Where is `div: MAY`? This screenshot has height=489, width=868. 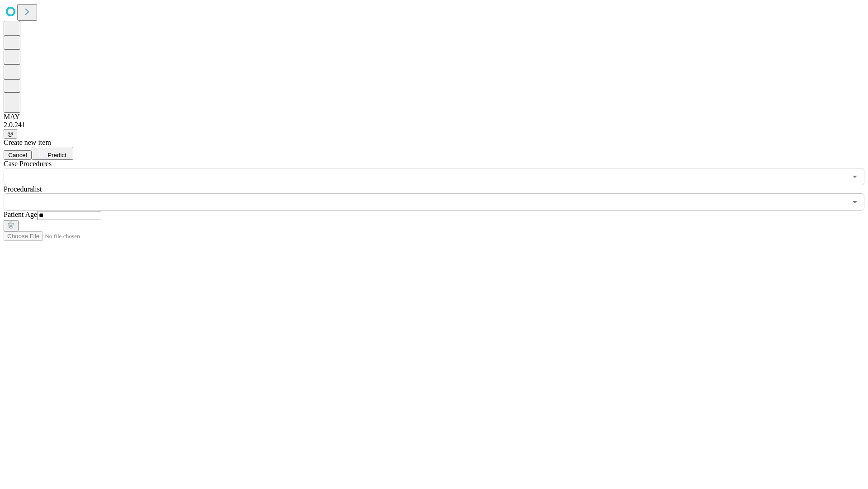 div: MAY is located at coordinates (434, 117).